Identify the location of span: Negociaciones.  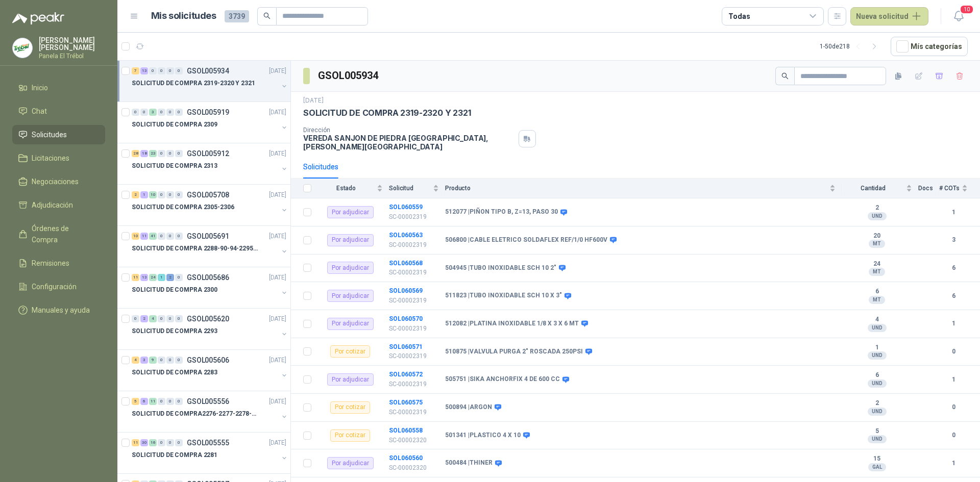
(55, 182).